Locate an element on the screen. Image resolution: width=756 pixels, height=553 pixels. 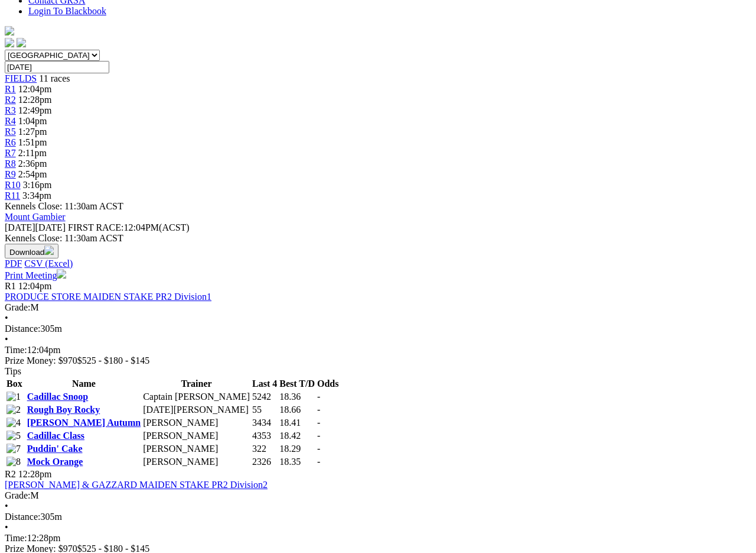
a: PDF is located at coordinates (13, 263).